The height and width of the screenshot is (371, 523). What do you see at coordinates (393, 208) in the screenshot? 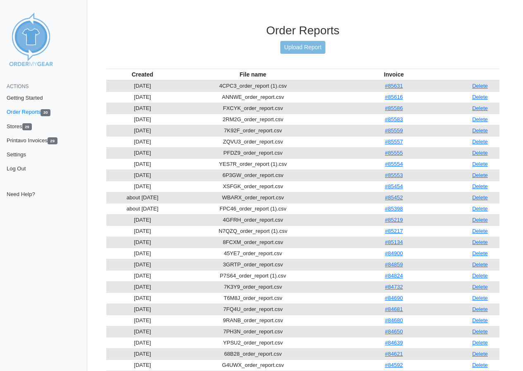
I see `a: #85398` at bounding box center [393, 208].